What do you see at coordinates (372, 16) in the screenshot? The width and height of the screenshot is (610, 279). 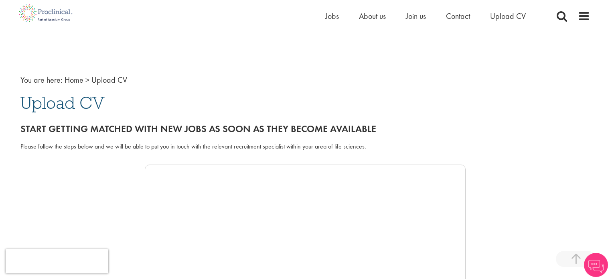 I see `span: About us` at bounding box center [372, 16].